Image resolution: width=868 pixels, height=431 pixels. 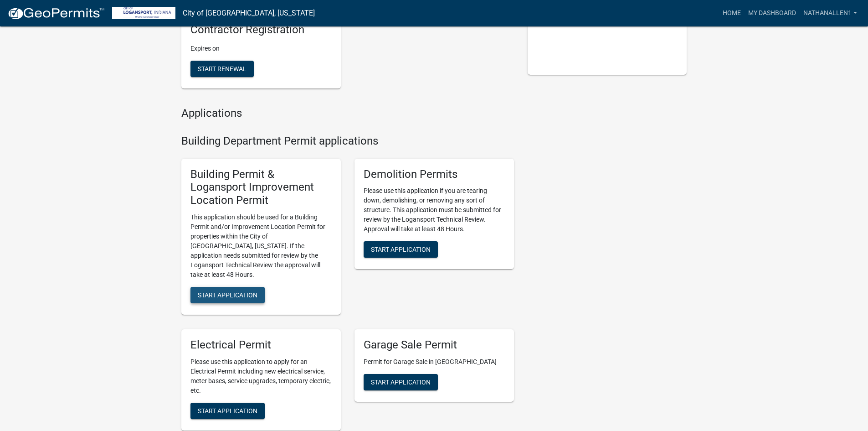 What do you see at coordinates (222, 69) in the screenshot?
I see `span: Start Renewal` at bounding box center [222, 69].